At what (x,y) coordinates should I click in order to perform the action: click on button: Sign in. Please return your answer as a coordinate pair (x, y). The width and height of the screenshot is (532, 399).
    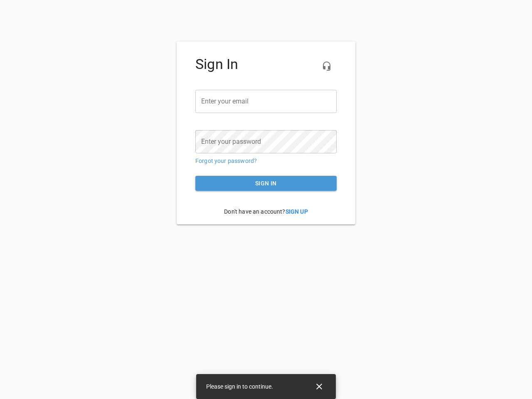
    Looking at the image, I should click on (266, 183).